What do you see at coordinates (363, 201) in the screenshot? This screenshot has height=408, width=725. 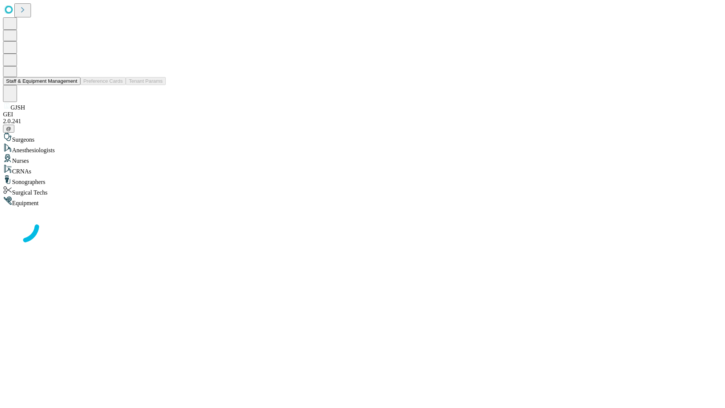 I see `div: Equipment` at bounding box center [363, 201].